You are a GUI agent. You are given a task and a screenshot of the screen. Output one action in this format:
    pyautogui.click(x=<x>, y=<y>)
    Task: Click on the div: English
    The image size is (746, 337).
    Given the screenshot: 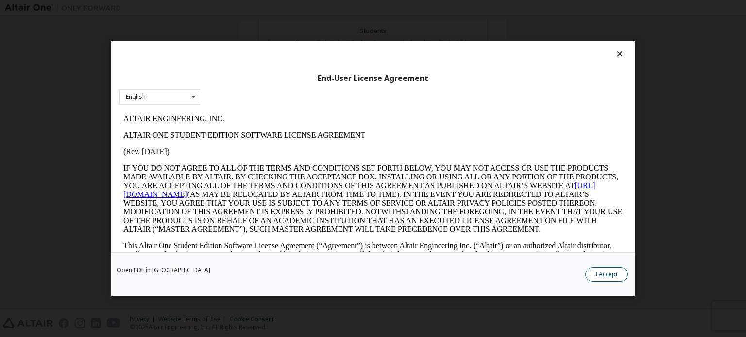 What is the action you would take?
    pyautogui.click(x=135, y=97)
    